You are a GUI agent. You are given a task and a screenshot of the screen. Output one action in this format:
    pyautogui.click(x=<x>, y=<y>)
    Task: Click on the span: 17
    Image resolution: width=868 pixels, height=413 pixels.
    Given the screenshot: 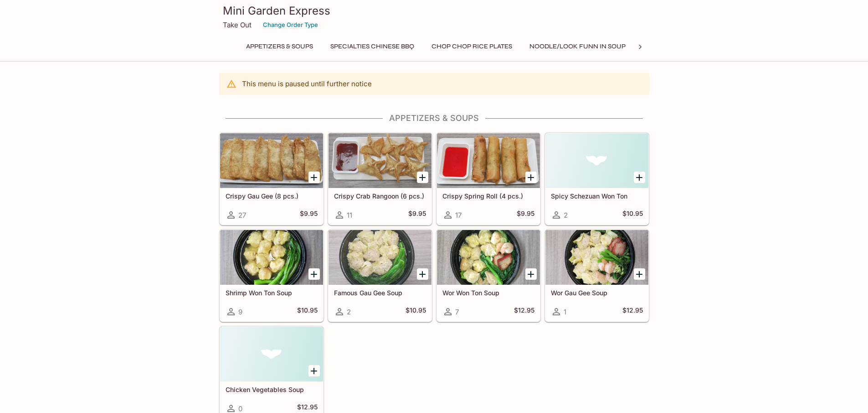 What is the action you would take?
    pyautogui.click(x=458, y=215)
    